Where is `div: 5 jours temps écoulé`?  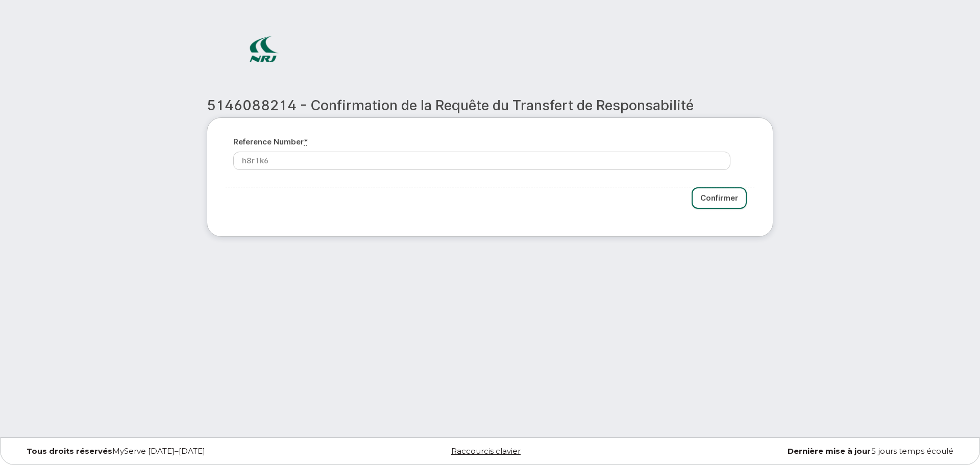
div: 5 jours temps écoulé is located at coordinates (804, 452).